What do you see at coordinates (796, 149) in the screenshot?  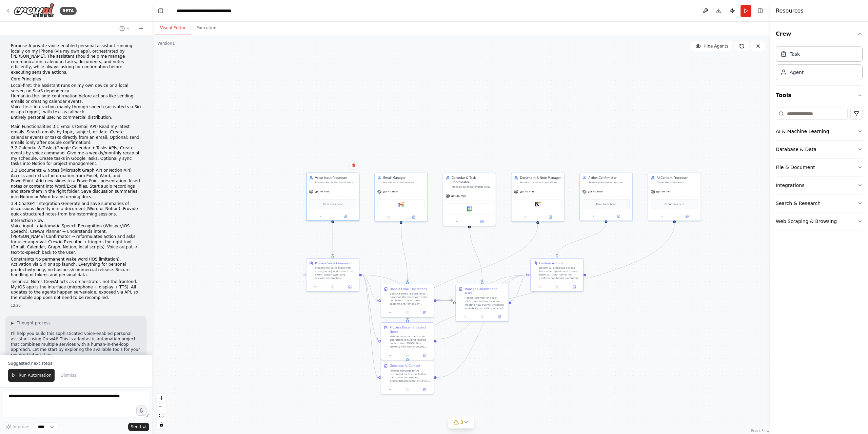 I see `div: Database & Data` at bounding box center [796, 149].